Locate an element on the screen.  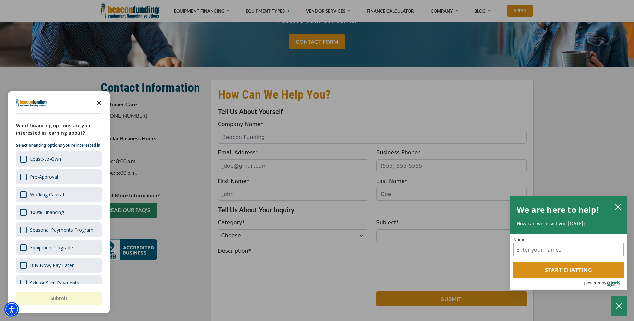
div: What financing options are you interested in learning about? is located at coordinates (59, 130).